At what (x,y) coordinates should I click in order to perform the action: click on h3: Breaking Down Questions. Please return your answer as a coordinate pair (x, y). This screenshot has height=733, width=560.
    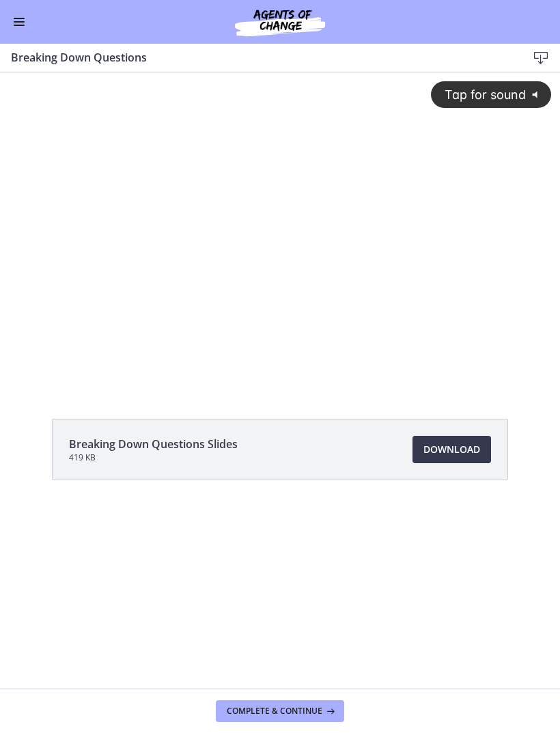
    Looking at the image, I should click on (258, 57).